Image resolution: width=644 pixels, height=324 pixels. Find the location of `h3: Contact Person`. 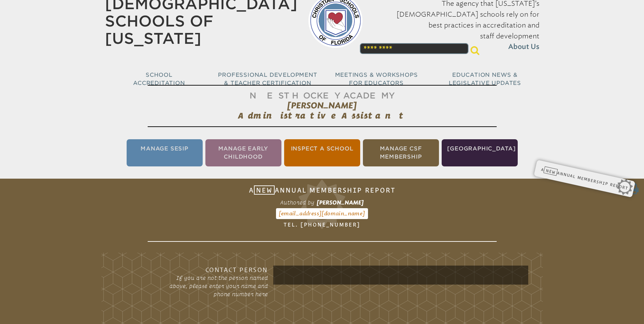

h3: Contact Person is located at coordinates (214, 270).